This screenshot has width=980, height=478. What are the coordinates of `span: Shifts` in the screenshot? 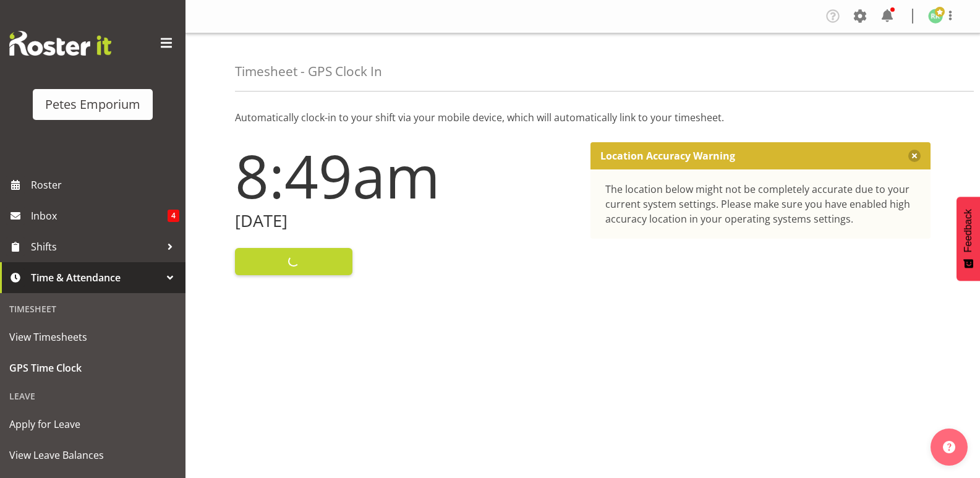 It's located at (96, 247).